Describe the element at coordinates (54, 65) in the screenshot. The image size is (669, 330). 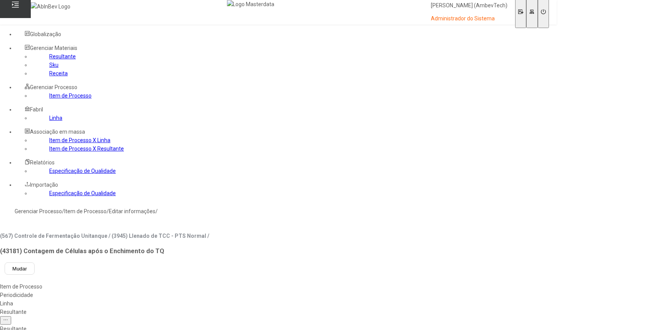
I see `a: Sku` at that location.